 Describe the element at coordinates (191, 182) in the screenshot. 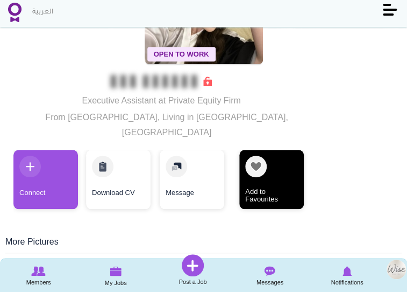

I see `div: 3 / 4` at that location.